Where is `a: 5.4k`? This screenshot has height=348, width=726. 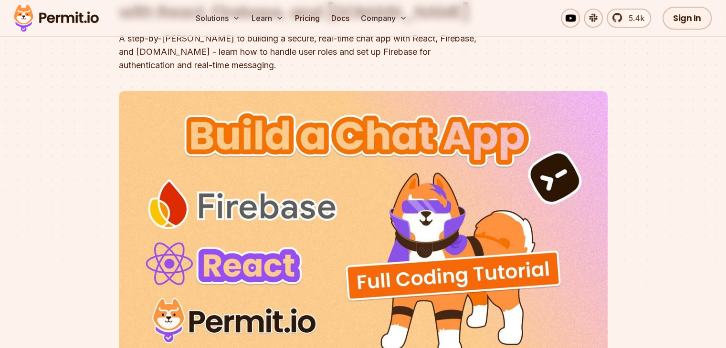 a: 5.4k is located at coordinates (629, 18).